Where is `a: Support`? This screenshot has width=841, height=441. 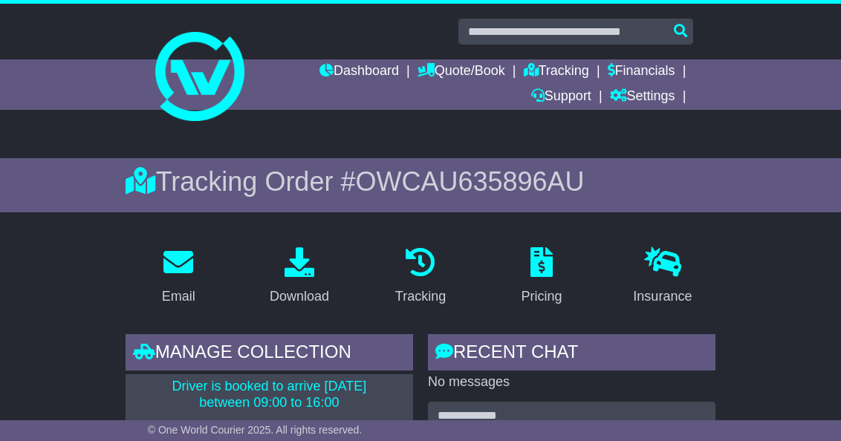 a: Support is located at coordinates (561, 97).